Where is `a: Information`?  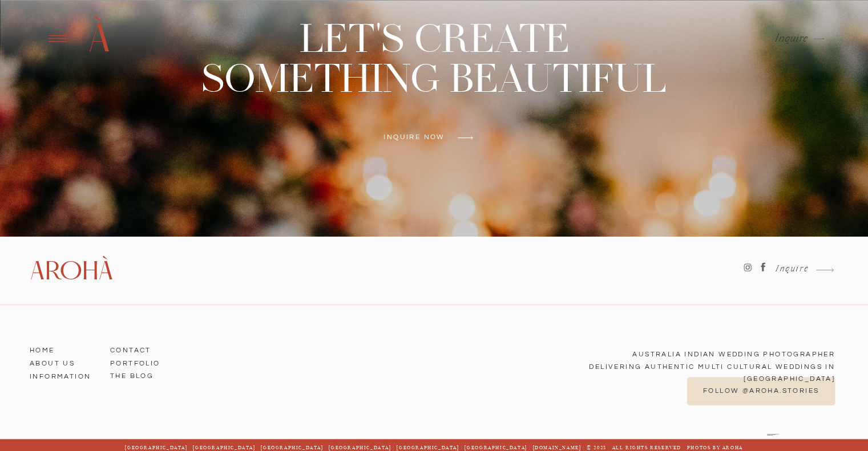
a: Information is located at coordinates (62, 374).